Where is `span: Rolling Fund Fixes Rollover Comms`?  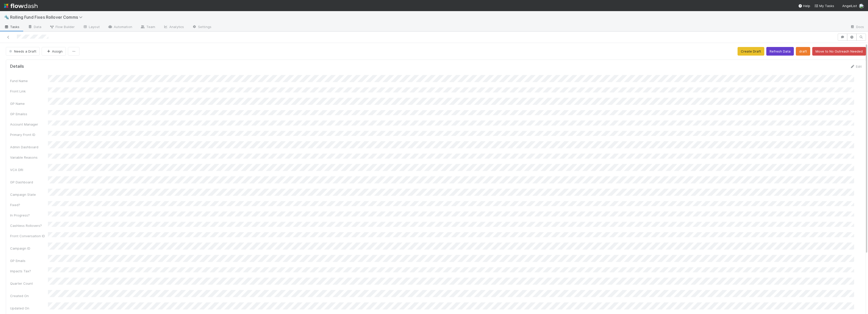 span: Rolling Fund Fixes Rollover Comms is located at coordinates (47, 17).